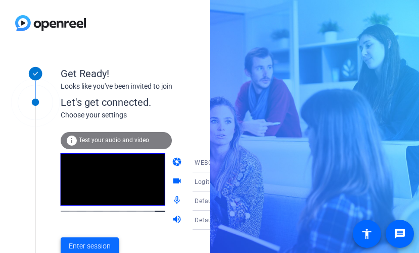 Image resolution: width=419 pixels, height=253 pixels. I want to click on span: Test your audio and video, so click(114, 140).